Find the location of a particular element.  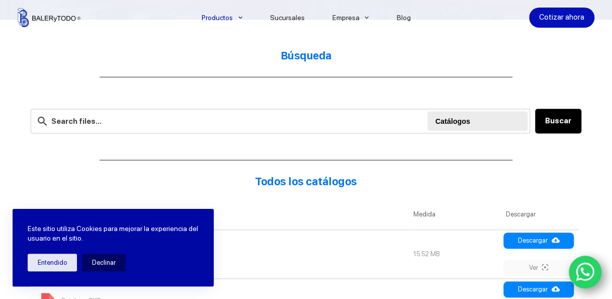

button: Buscar is located at coordinates (558, 121).